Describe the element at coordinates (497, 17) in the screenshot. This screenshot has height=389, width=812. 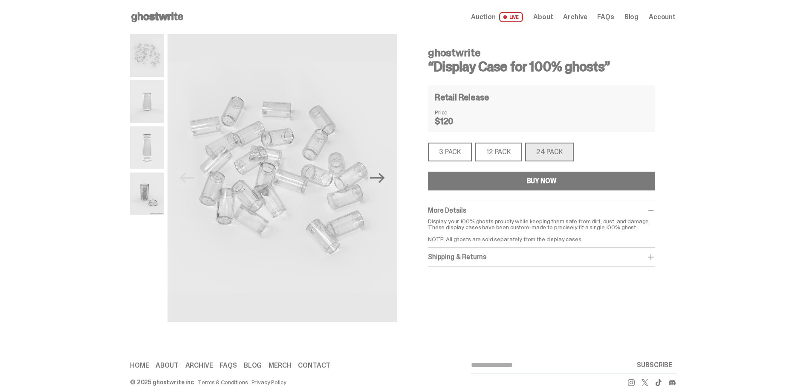
I see `a: Auction LIVE` at that location.